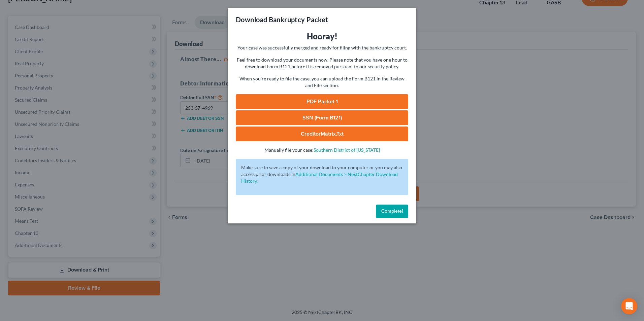  I want to click on button: Complete!, so click(392, 212).